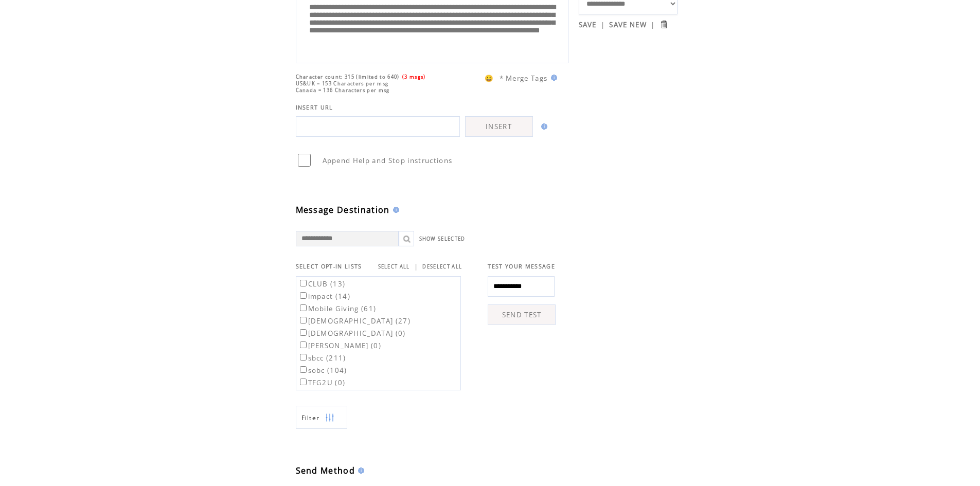 The width and height of the screenshot is (980, 486). I want to click on span: TEST YOUR MESSAGE, so click(521, 267).